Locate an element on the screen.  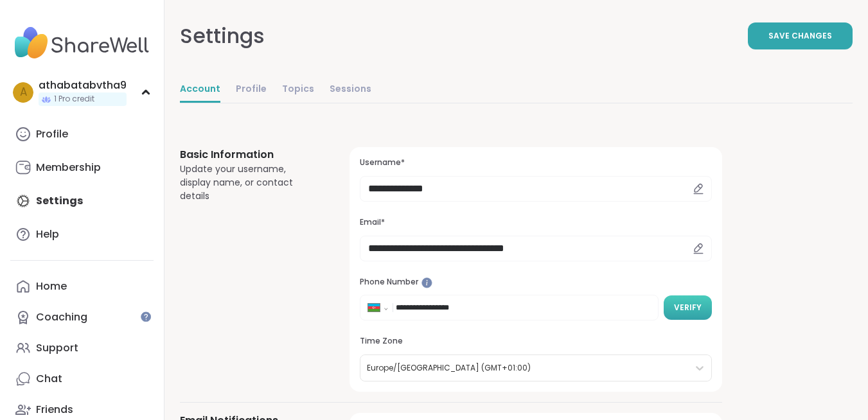
a: Chat is located at coordinates (81, 379).